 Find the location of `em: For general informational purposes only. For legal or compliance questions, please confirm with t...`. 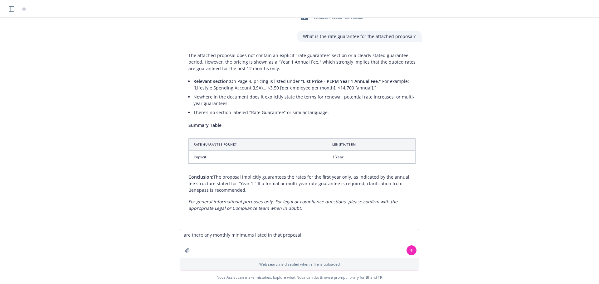

em: For general informational purposes only. For legal or compliance questions, please confirm with t... is located at coordinates (293, 205).